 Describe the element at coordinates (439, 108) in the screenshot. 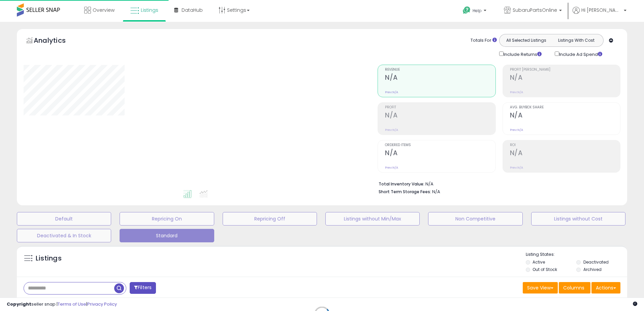

I see `span: Profit` at that location.